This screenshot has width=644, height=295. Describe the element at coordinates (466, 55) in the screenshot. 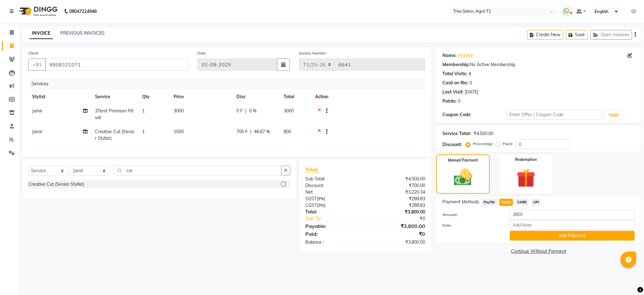

I see `a: Jhankar` at that location.